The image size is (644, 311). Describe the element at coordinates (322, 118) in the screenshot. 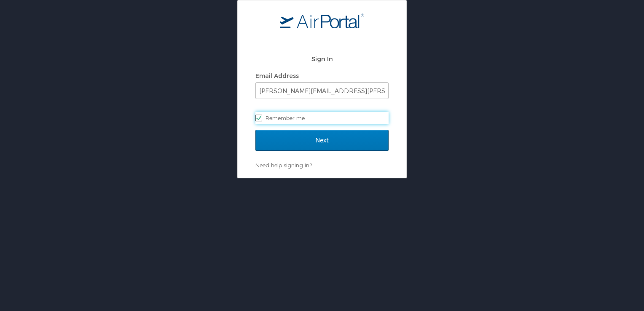

I see `label: Remember me` at that location.